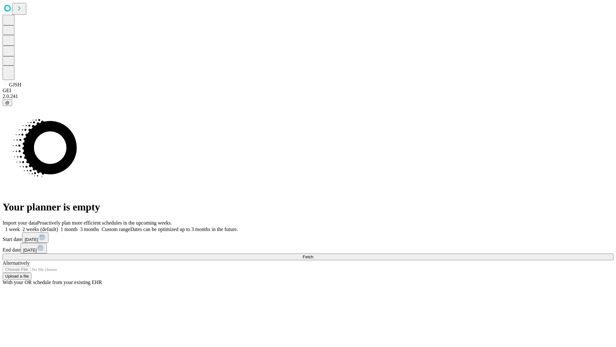  I want to click on span: Import your data, so click(20, 222).